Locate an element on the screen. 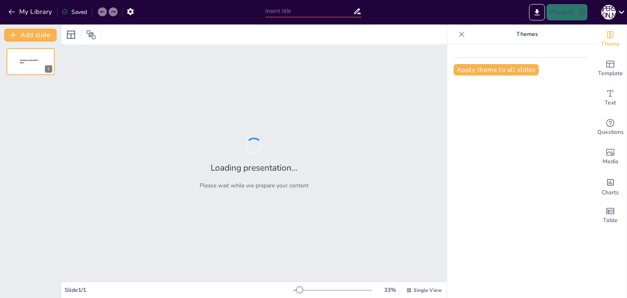  span: Table is located at coordinates (610, 220).